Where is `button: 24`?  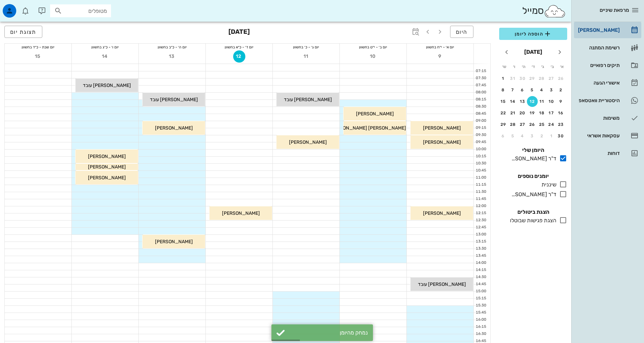
button: 24 is located at coordinates (552, 125).